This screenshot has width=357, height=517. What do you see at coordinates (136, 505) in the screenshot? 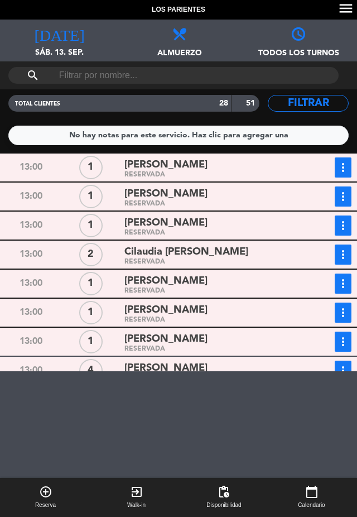
I see `span: Walk-in` at bounding box center [136, 505].